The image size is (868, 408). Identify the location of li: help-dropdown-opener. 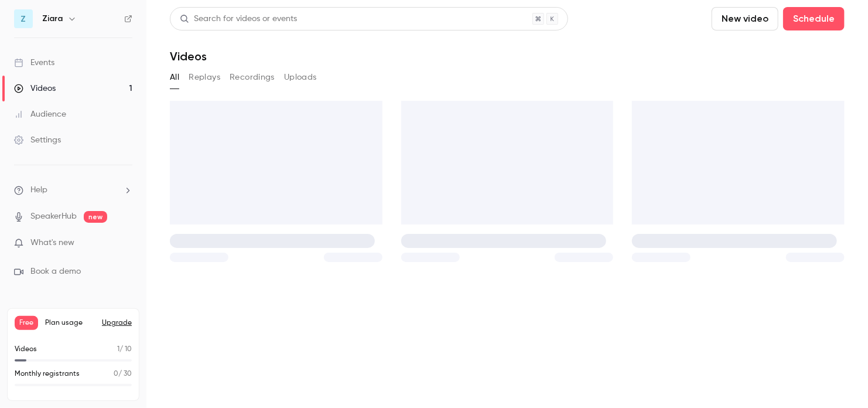
(73, 190).